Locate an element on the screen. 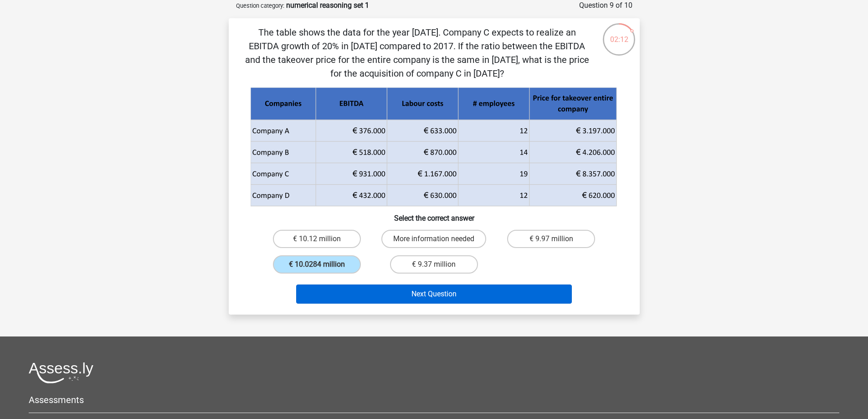 This screenshot has height=419, width=868. label: € 10.12 million is located at coordinates (316, 239).